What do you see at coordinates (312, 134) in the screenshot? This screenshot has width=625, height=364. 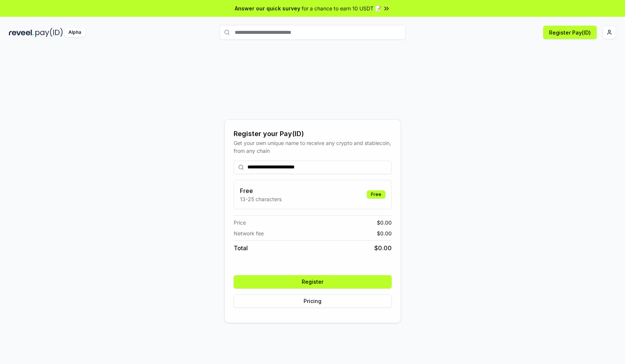 I see `div: Register your Pay(ID)` at bounding box center [312, 134].